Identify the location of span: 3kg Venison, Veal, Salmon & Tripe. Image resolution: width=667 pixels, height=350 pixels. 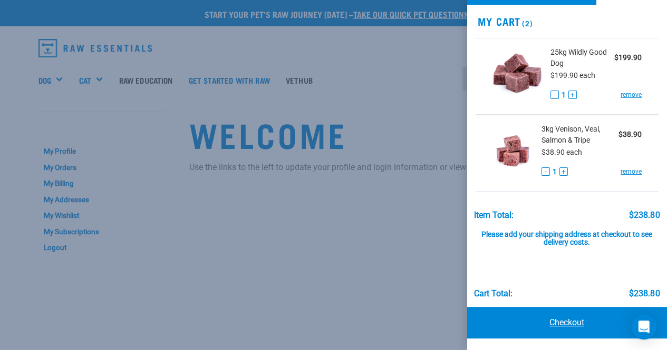
(580, 135).